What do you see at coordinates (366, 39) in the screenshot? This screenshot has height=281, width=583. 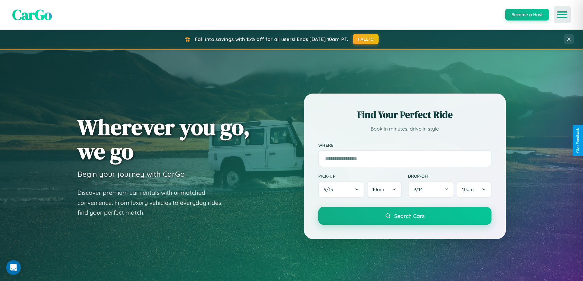 I see `button: FALL15` at bounding box center [366, 39].